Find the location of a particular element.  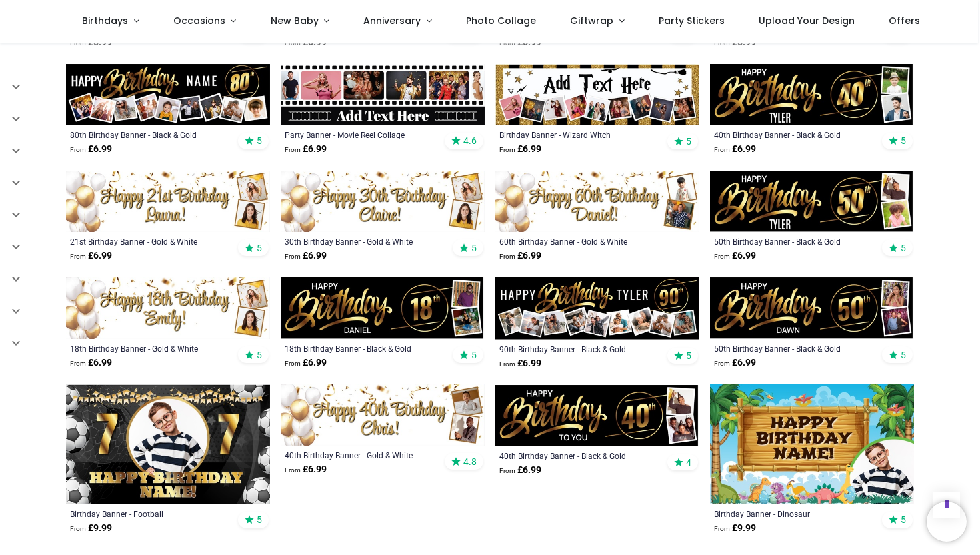

img: Personalised Happy 40th Birthday Banner - Gold & White Balloons - 2 Photo Upload is located at coordinates (383, 414).